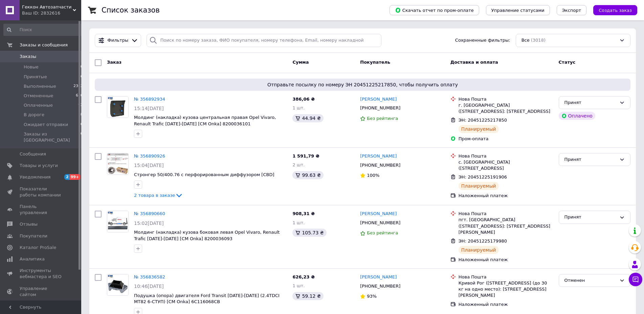  I want to click on a: № 356836582, so click(150, 277).